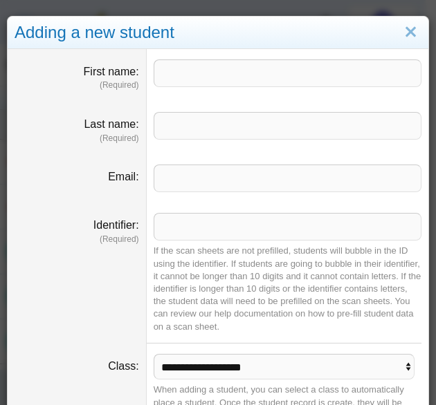  I want to click on div: If the scan sheets are not prefilled, students will bubble in the ID using the identifier. If stu..., so click(287, 288).